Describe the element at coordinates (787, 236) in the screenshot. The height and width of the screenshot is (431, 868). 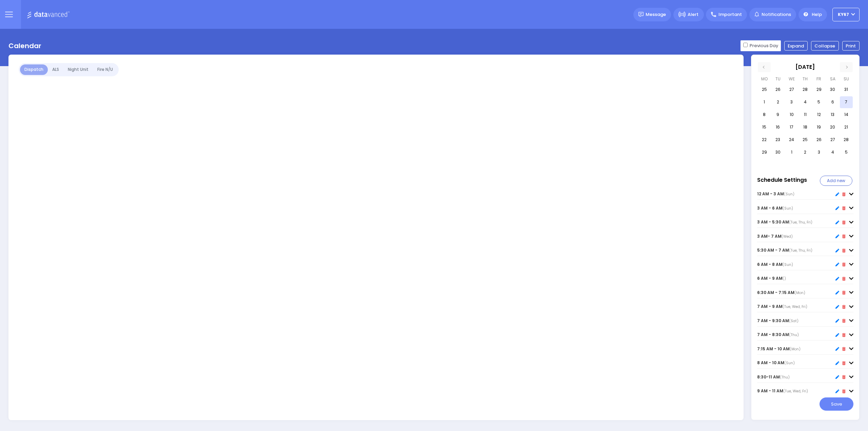
I see `span: (Wed)` at that location.